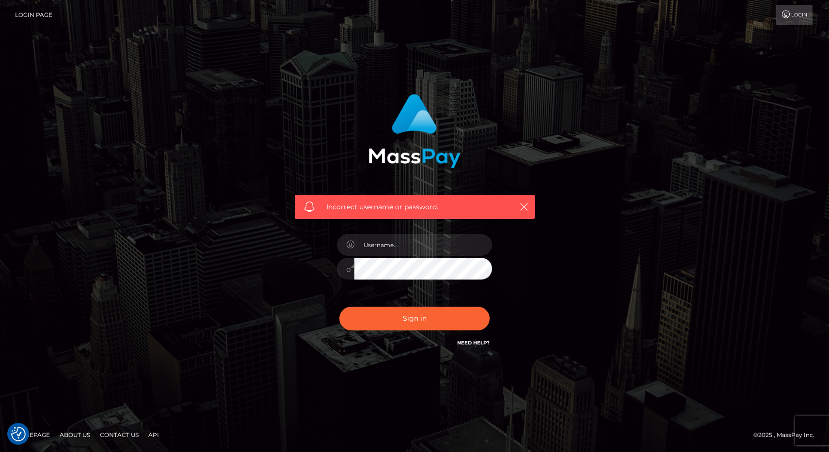 The width and height of the screenshot is (829, 452). I want to click on a: Contact Us, so click(119, 435).